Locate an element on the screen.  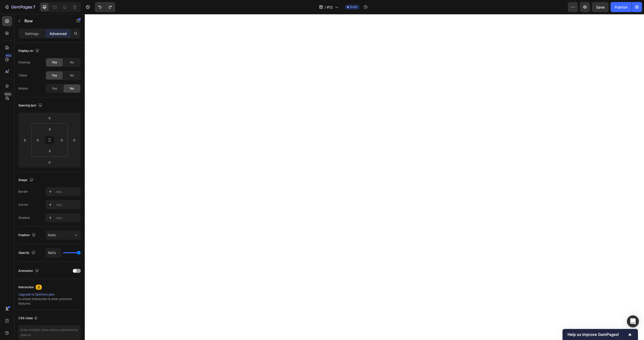
button: Static is located at coordinates (63, 235).